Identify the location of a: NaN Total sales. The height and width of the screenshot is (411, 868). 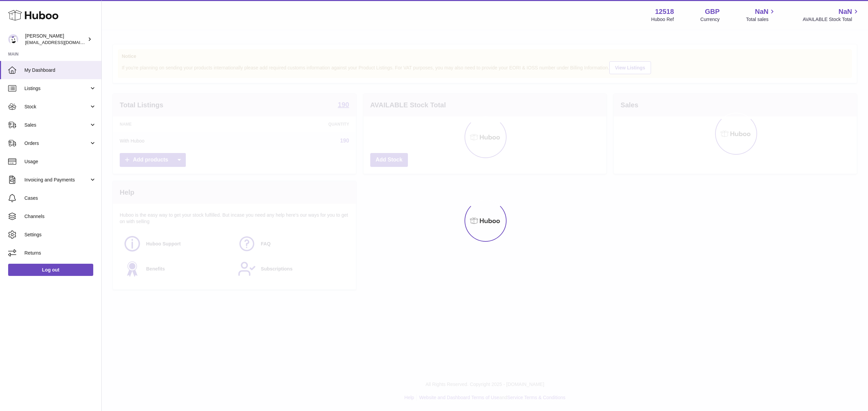
(761, 15).